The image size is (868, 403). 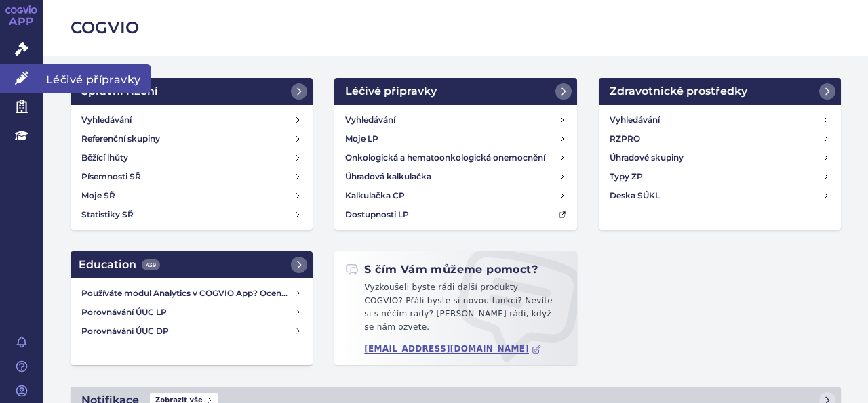 I want to click on a: Správní řízení, so click(x=191, y=92).